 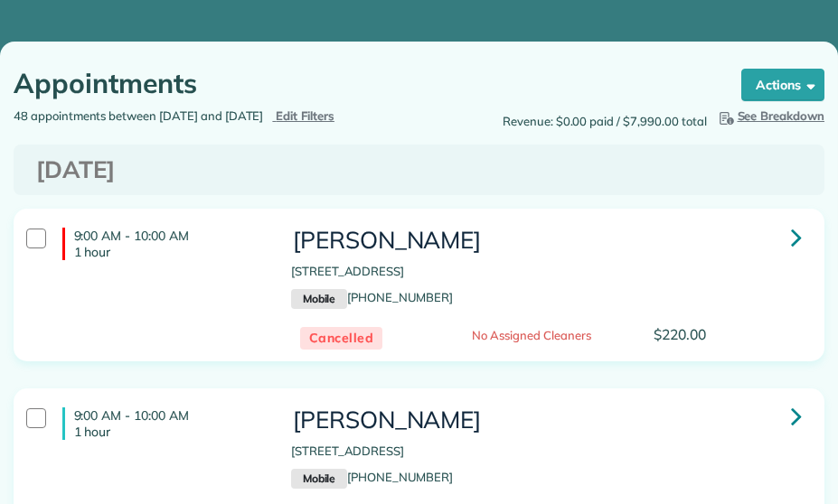 I want to click on span: See Breakdown, so click(x=770, y=117).